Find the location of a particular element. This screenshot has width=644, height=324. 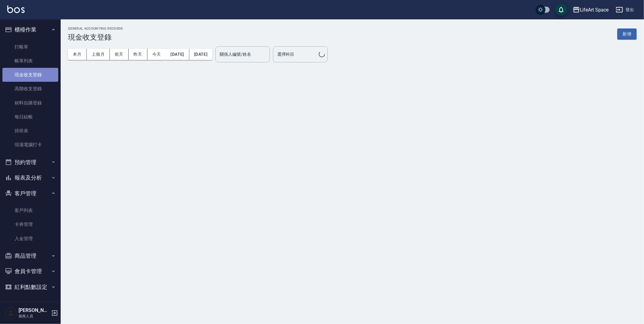

img: Person is located at coordinates (11, 313).